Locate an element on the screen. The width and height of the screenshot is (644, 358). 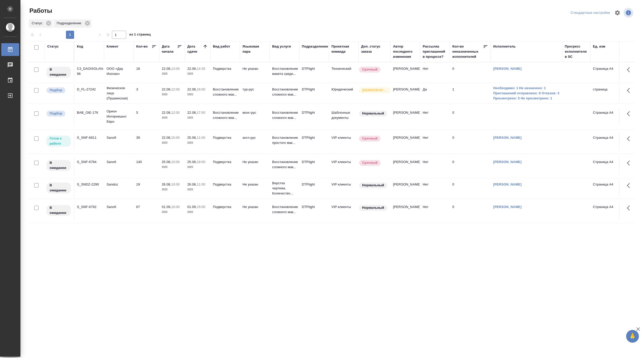
div: Подразделение is located at coordinates (72, 24).